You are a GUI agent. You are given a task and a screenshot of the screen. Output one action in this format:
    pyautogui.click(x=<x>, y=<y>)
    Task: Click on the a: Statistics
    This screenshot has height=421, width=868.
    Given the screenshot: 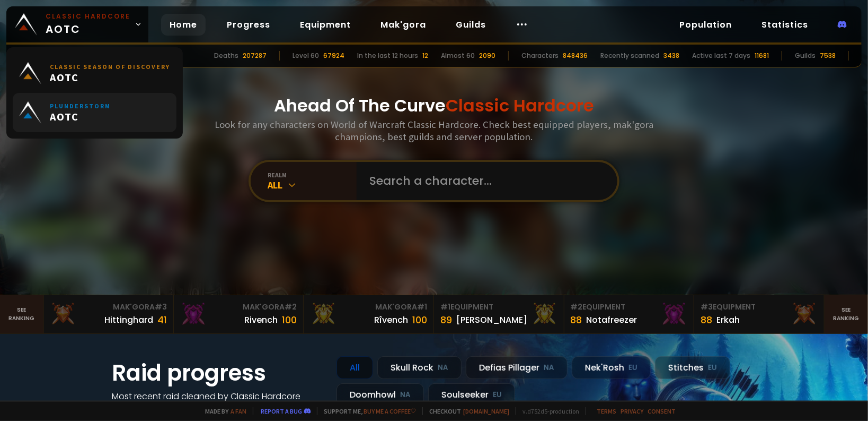 What is the action you would take?
    pyautogui.click(x=784, y=24)
    